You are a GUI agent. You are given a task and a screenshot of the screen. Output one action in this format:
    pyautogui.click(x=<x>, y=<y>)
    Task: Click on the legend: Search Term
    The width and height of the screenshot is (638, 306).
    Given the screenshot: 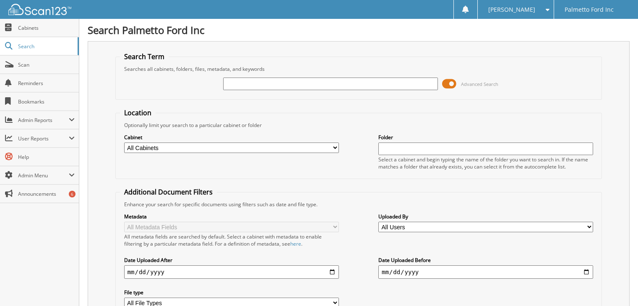 What is the action you would take?
    pyautogui.click(x=144, y=57)
    